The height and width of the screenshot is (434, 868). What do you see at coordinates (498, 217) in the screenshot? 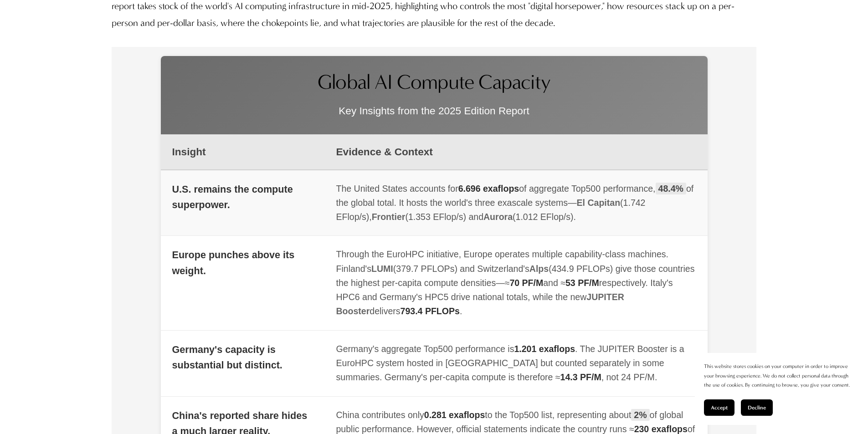
I see `span: Aurora` at bounding box center [498, 217].